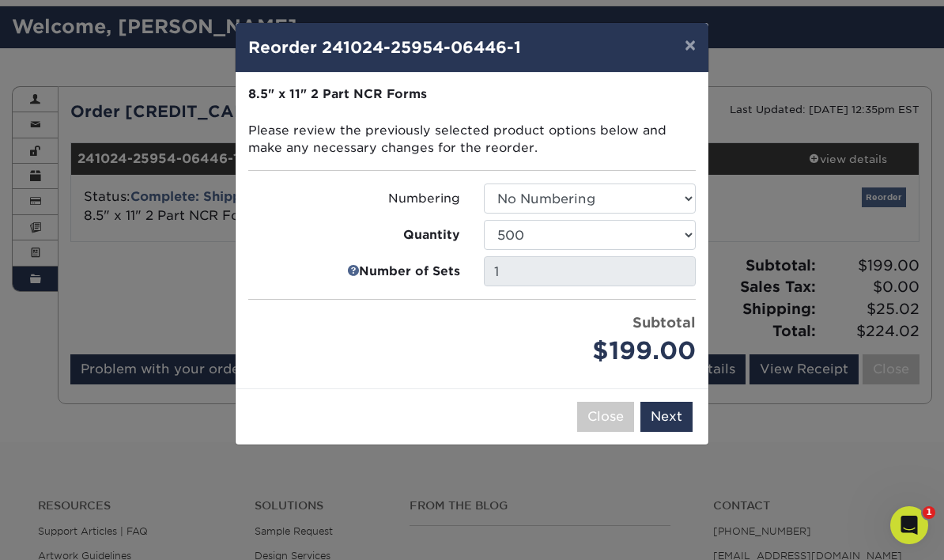 This screenshot has height=560, width=944. Describe the element at coordinates (590, 351) in the screenshot. I see `div: $199.00` at that location.